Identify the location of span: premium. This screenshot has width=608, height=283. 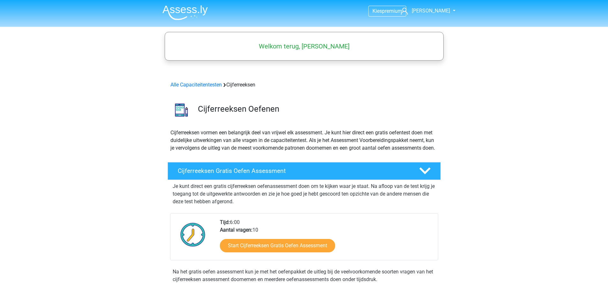
(392, 11).